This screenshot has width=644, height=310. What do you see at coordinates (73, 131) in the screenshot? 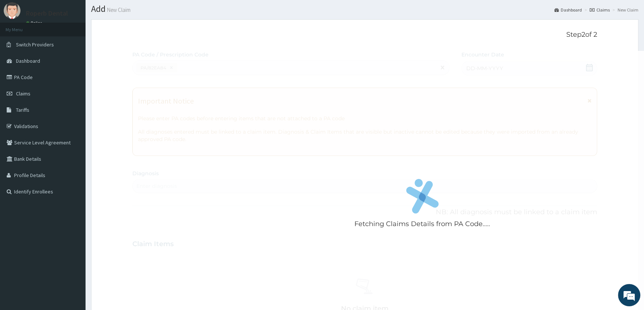
I see `span: We're online!` at bounding box center [73, 131].